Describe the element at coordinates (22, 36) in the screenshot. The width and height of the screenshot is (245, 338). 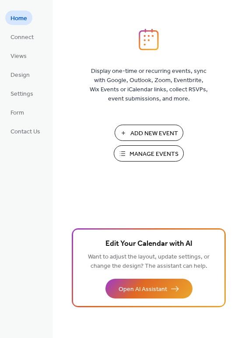
I see `a: Connect` at that location.